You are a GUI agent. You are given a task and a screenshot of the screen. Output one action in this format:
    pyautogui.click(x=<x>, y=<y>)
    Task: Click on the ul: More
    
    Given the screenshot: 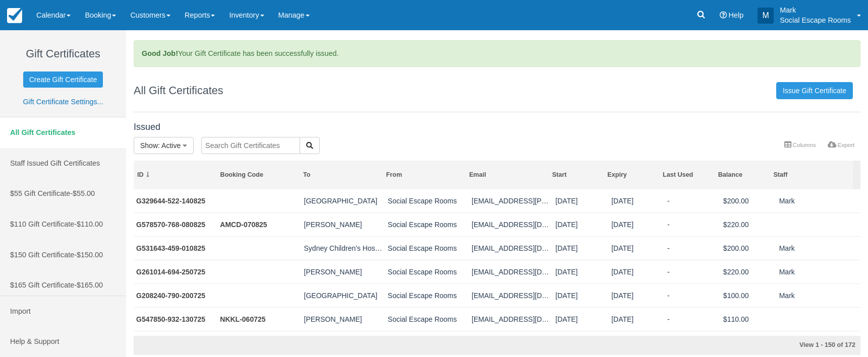 What is the action you would take?
    pyautogui.click(x=818, y=146)
    